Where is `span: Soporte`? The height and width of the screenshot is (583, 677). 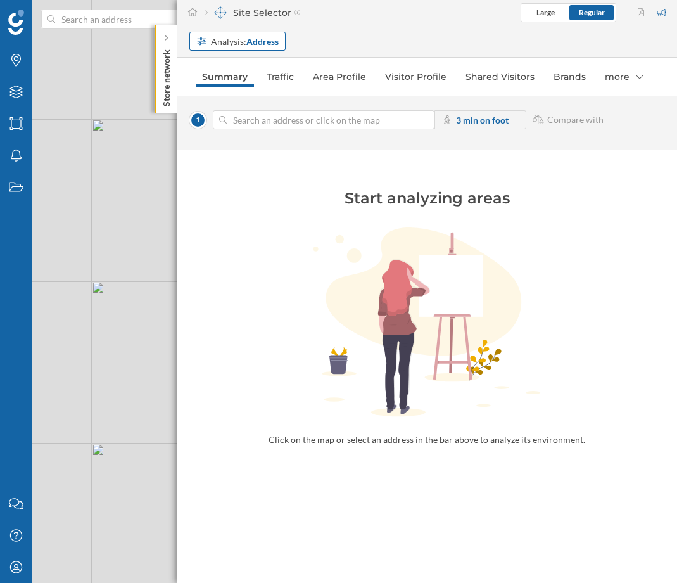 span: Soporte is located at coordinates (49, 15).